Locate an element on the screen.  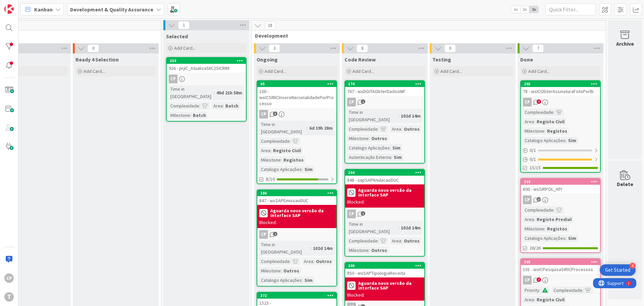
span: 0 is located at coordinates (93, 49).